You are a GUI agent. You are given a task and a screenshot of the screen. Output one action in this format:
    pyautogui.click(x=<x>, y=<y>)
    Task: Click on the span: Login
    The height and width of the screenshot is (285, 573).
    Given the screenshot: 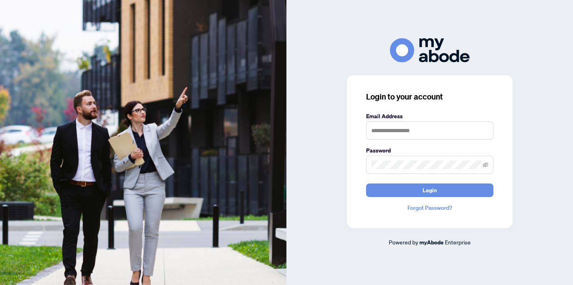 What is the action you would take?
    pyautogui.click(x=429, y=190)
    